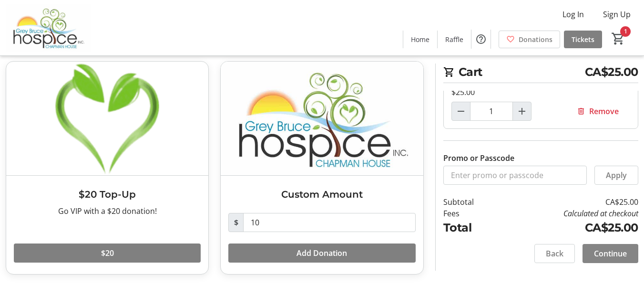 The height and width of the screenshot is (286, 644). I want to click on button: Remove, so click(598, 111).